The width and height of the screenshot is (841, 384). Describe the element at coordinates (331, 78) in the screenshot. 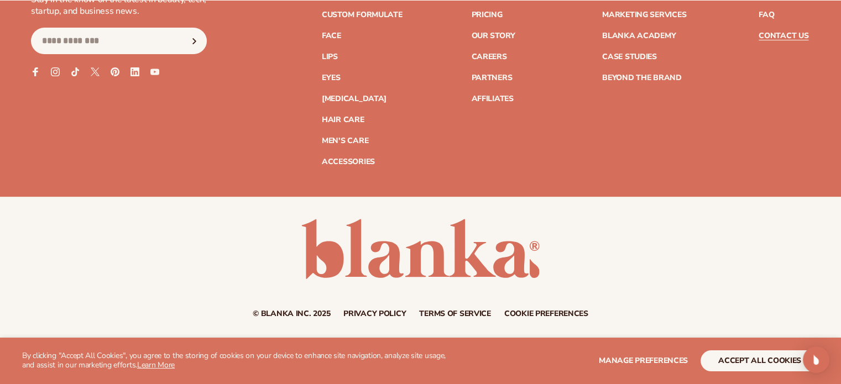

I see `a: Eyes` at that location.